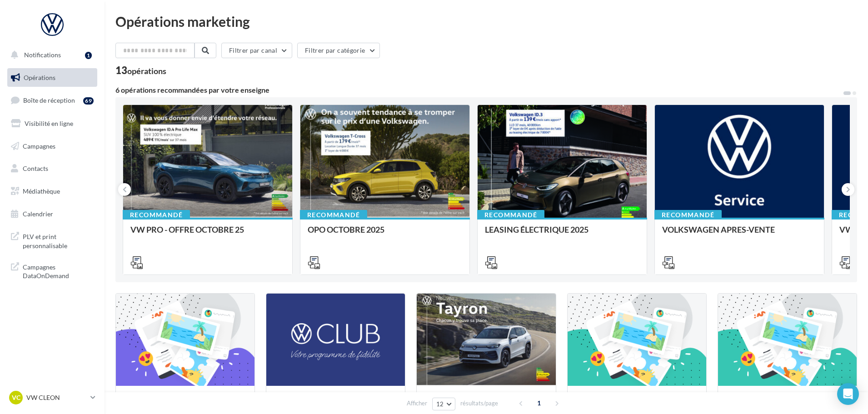 Image resolution: width=868 pixels, height=414 pixels. I want to click on span: Campagnes, so click(39, 145).